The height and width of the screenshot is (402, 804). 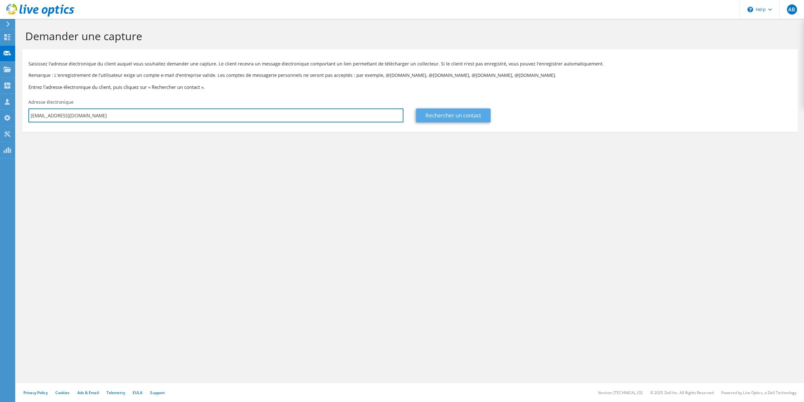 What do you see at coordinates (137, 392) in the screenshot?
I see `a: EULA` at bounding box center [137, 392].